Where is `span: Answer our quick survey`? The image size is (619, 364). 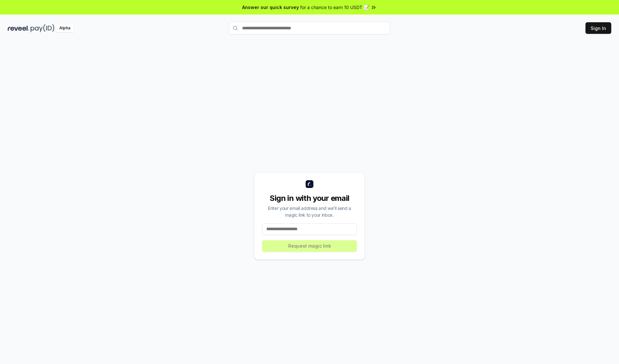
span: Answer our quick survey is located at coordinates (270, 7).